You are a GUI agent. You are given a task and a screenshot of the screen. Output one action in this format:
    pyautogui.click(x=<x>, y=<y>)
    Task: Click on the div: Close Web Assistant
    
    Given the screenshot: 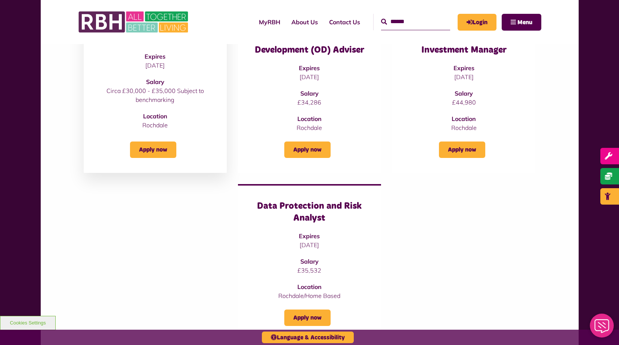 What is the action you would take?
    pyautogui.click(x=16, y=14)
    